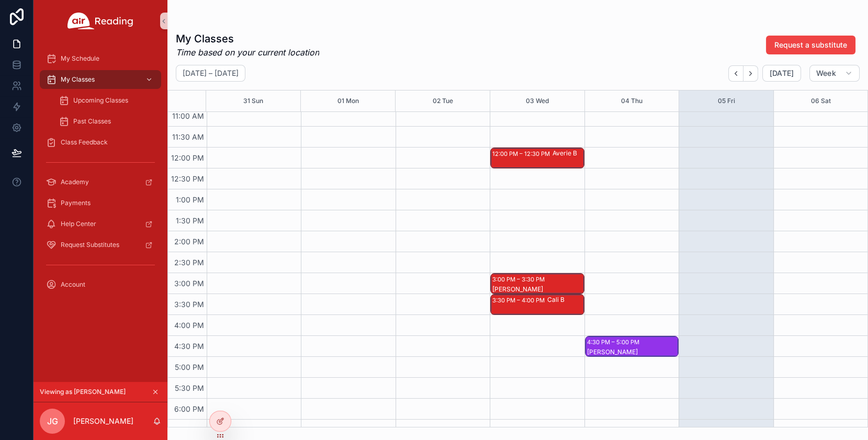 The width and height of the screenshot is (868, 440). Describe the element at coordinates (751, 73) in the screenshot. I see `button: Next` at that location.